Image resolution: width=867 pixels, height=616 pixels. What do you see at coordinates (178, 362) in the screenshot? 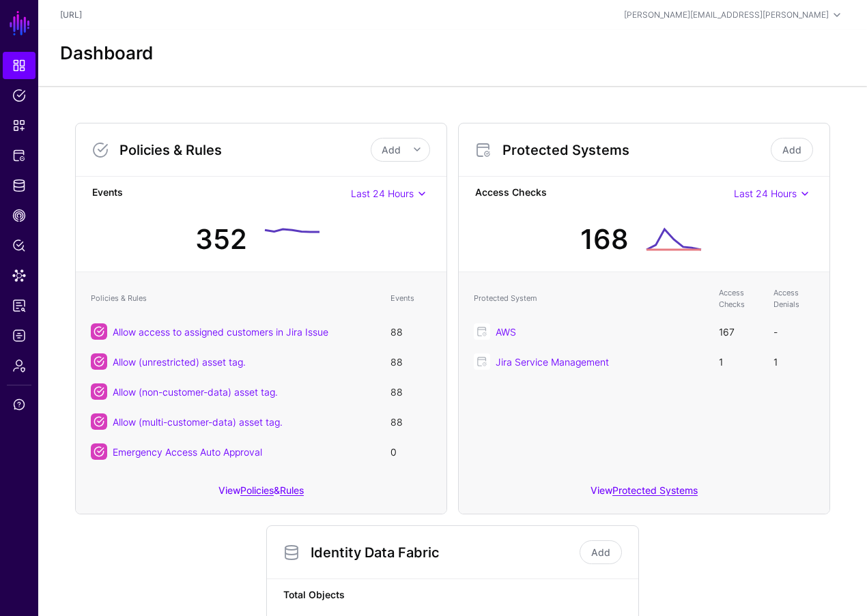
I see `a: Allow (unrestricted) asset tag.` at bounding box center [178, 362].